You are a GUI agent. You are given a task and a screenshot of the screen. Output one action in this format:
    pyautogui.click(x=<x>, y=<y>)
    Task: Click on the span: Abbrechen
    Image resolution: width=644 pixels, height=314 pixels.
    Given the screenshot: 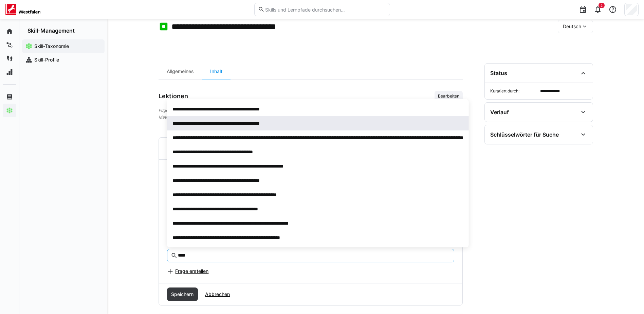 What is the action you would take?
    pyautogui.click(x=217, y=294)
    